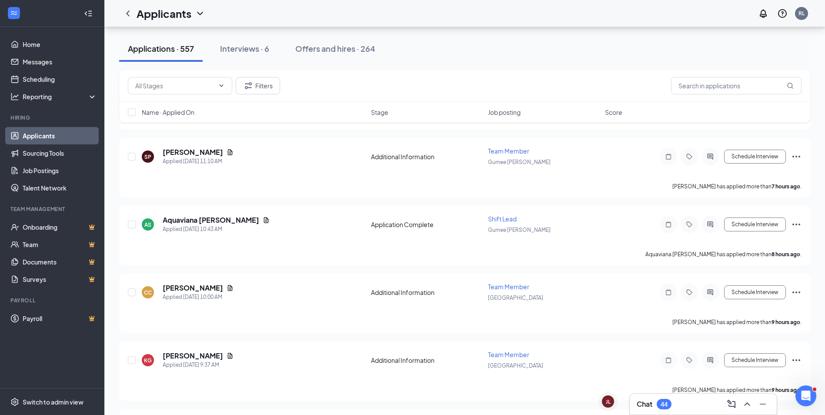  I want to click on div: RL, so click(802, 13).